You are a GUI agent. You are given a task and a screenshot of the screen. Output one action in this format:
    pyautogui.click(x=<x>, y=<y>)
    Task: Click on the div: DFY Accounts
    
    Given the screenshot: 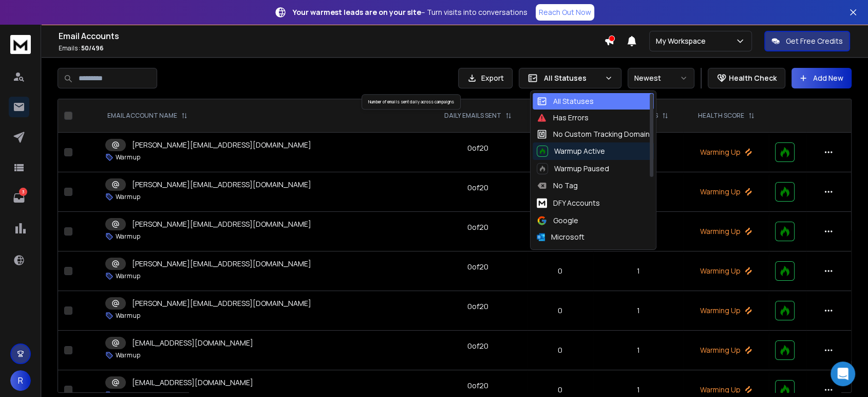 What is the action you would take?
    pyautogui.click(x=568, y=203)
    